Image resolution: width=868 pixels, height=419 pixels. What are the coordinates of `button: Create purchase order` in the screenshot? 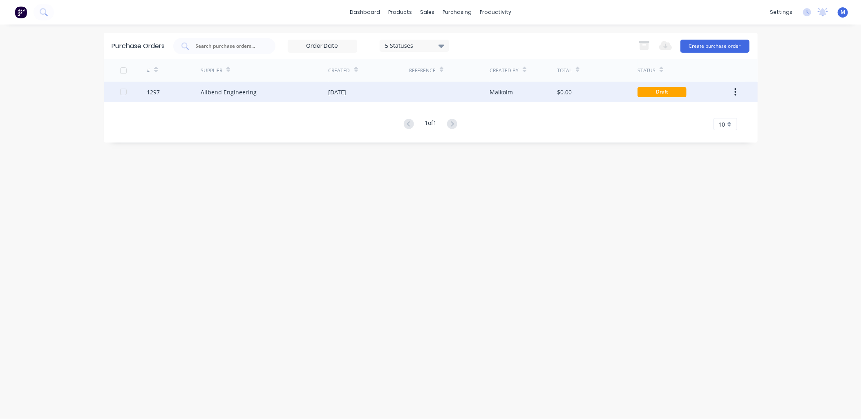 It's located at (715, 46).